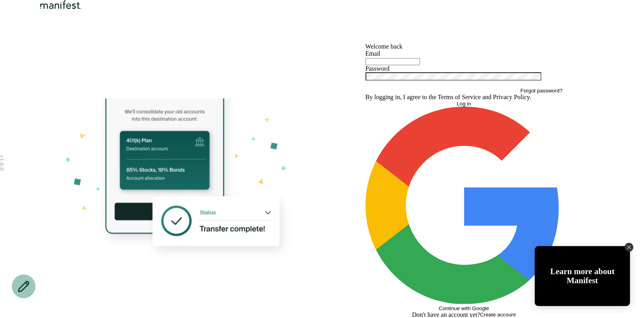 The width and height of the screenshot is (644, 318). I want to click on div: Learn more about Manifest, so click(582, 276).